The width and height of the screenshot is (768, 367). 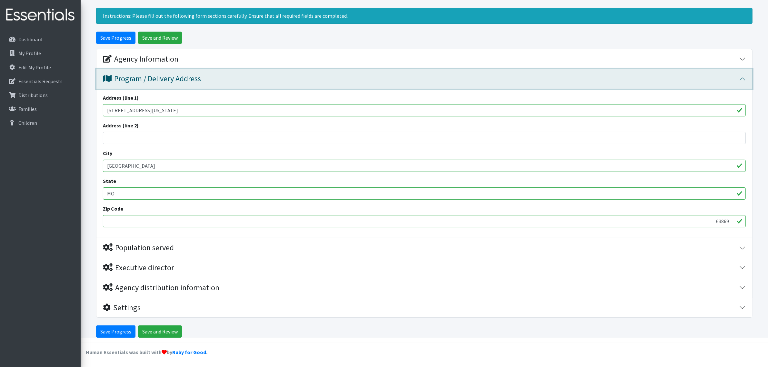 I want to click on a: Families, so click(x=40, y=109).